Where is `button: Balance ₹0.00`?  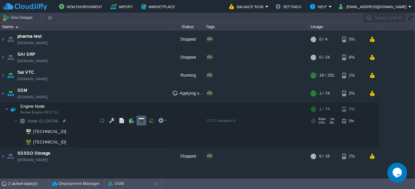
button: Balance ₹0.00 is located at coordinates (248, 7).